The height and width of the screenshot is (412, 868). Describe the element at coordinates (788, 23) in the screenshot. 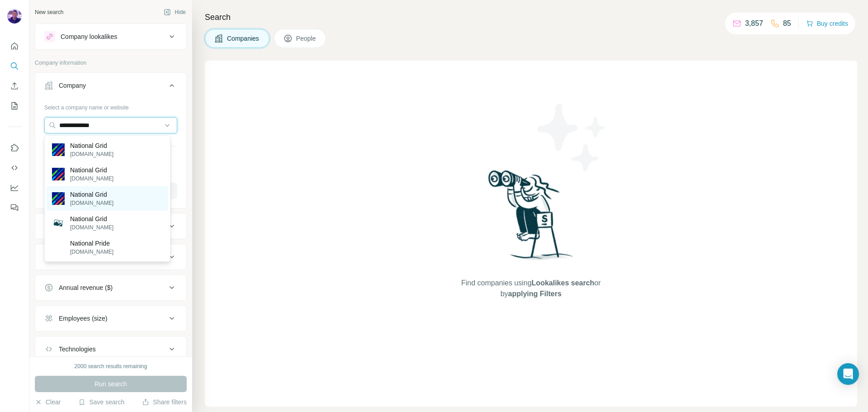

I see `p: 85` at that location.